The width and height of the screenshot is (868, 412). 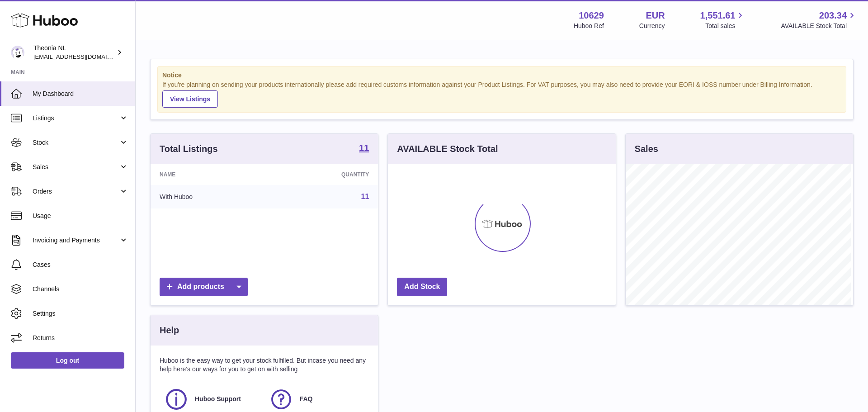 I want to click on img: internalAdmin-10629@internal.huboo.com, so click(x=17, y=53).